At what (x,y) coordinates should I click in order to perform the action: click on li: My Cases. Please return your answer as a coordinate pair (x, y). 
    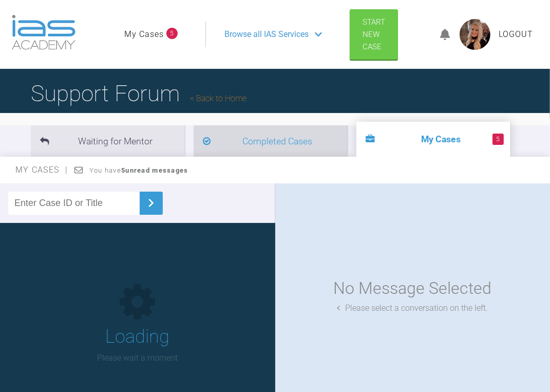
    Looking at the image, I should click on (433, 139).